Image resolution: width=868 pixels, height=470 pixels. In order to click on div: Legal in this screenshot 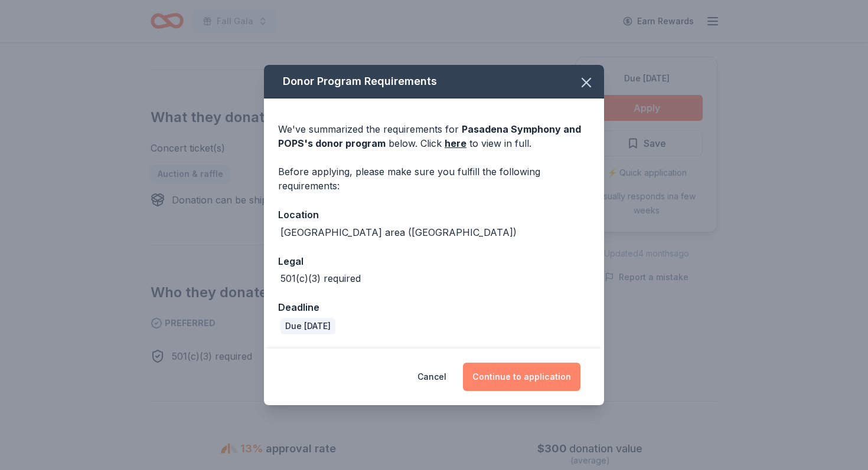, I will do `click(434, 261)`.